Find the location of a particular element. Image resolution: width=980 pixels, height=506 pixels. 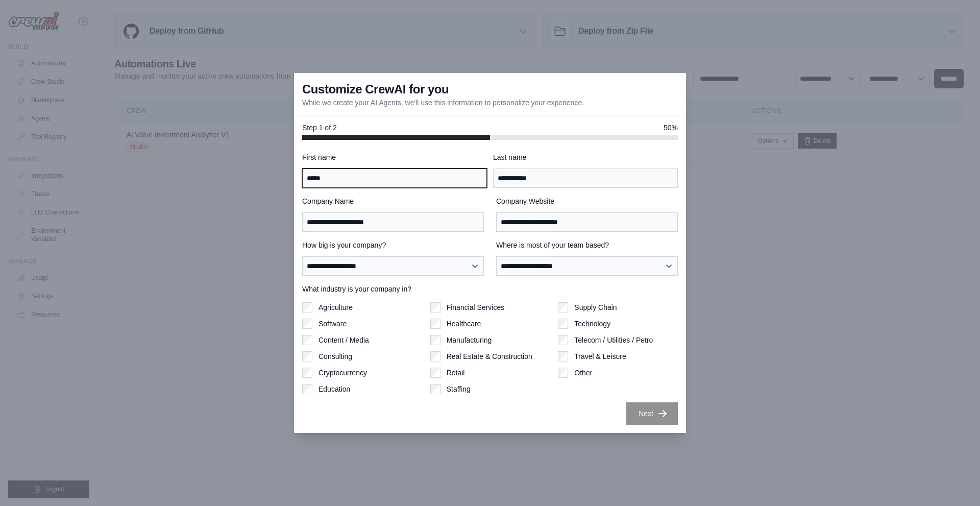

label: How big is your company? is located at coordinates (393, 245).